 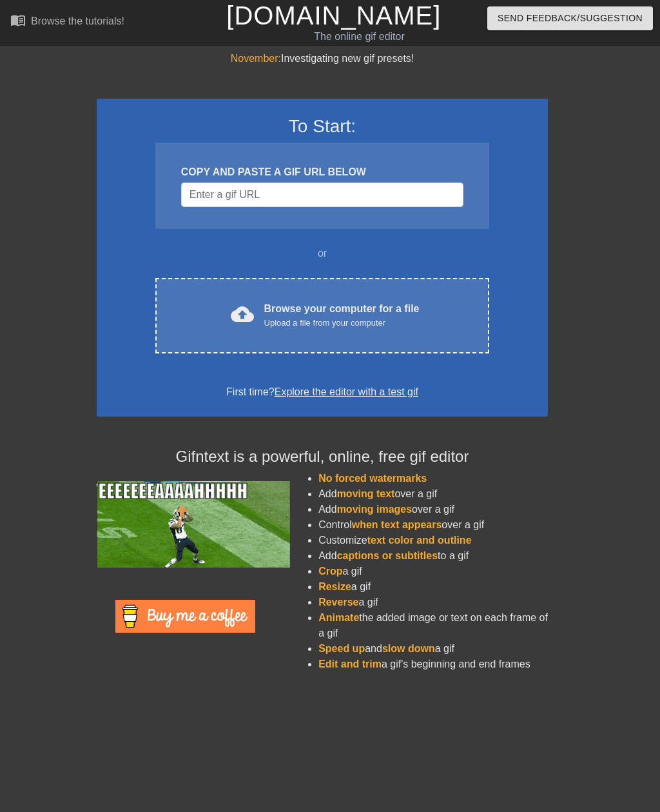 What do you see at coordinates (350, 664) in the screenshot?
I see `span: Edit and trim` at bounding box center [350, 664].